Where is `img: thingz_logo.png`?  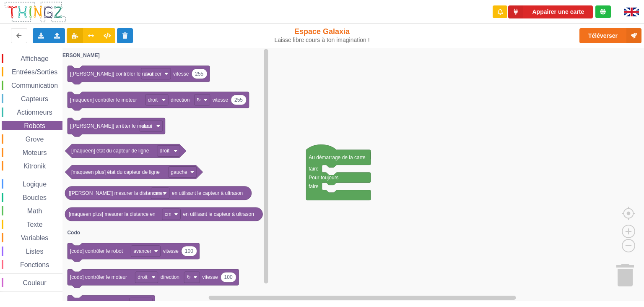
img: thingz_logo.png is located at coordinates (35, 11).